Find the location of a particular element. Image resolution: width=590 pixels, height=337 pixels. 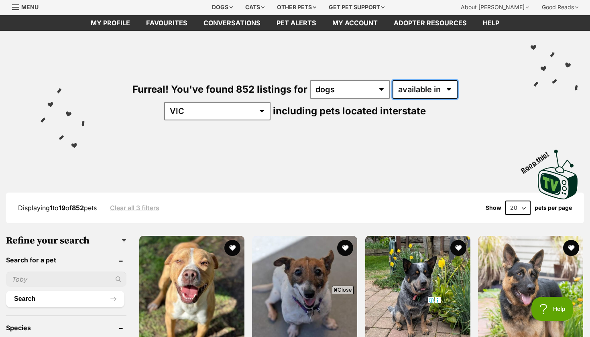

span: Furreal! You've found 852 listings for is located at coordinates (220, 89).